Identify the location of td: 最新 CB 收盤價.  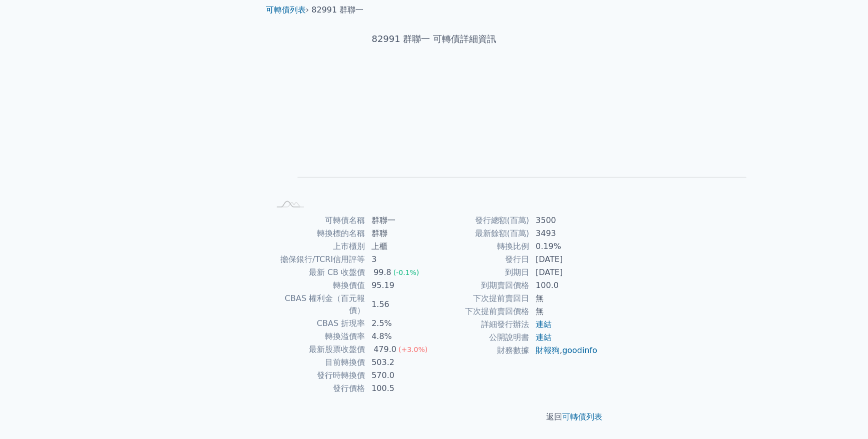
(318, 272).